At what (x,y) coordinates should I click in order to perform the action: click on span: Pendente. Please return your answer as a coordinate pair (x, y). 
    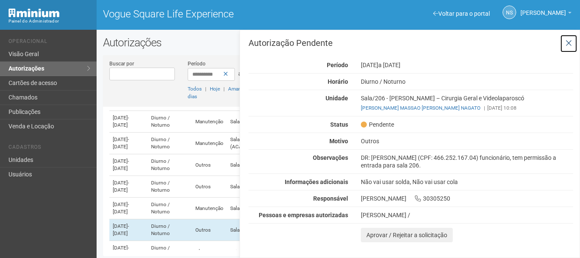
    Looking at the image, I should click on (378, 125).